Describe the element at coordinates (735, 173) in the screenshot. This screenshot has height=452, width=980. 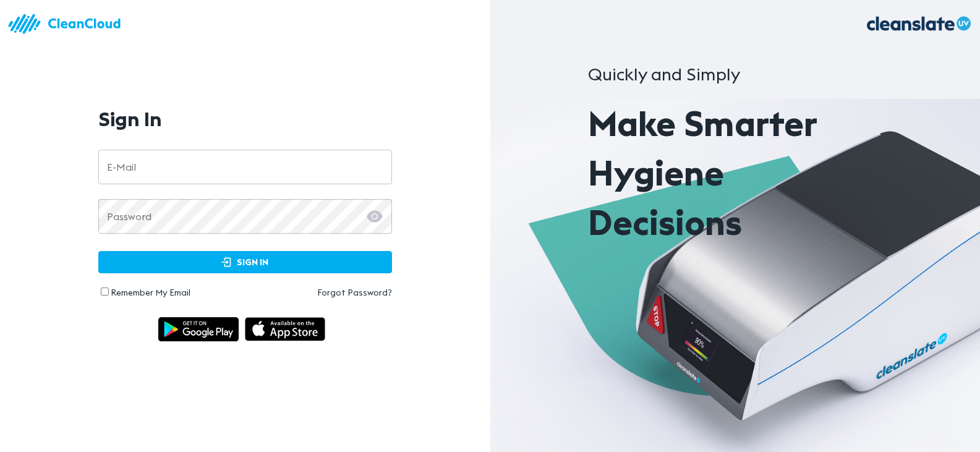
I see `p: Make Smarter Hygiene Decisions` at that location.